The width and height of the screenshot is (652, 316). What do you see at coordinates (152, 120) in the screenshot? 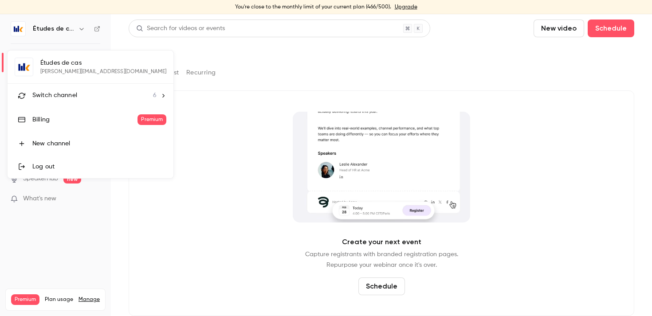
I see `span: Premium` at bounding box center [152, 120].